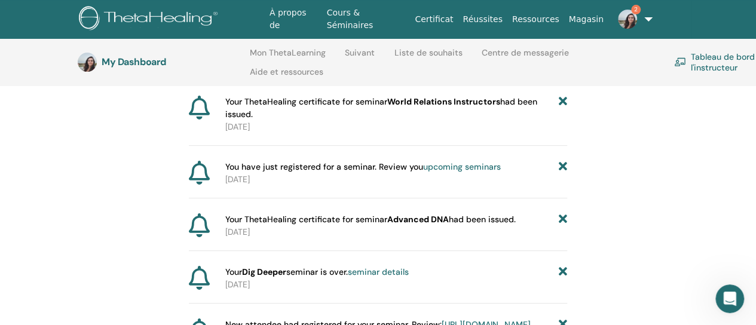 This screenshot has height=325, width=756. What do you see at coordinates (317, 272) in the screenshot?
I see `span: Your seminar is over.` at bounding box center [317, 272].